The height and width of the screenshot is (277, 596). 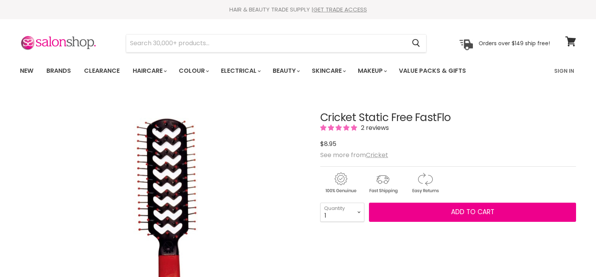 What do you see at coordinates (374, 128) in the screenshot?
I see `span: 2 reviews` at bounding box center [374, 128].